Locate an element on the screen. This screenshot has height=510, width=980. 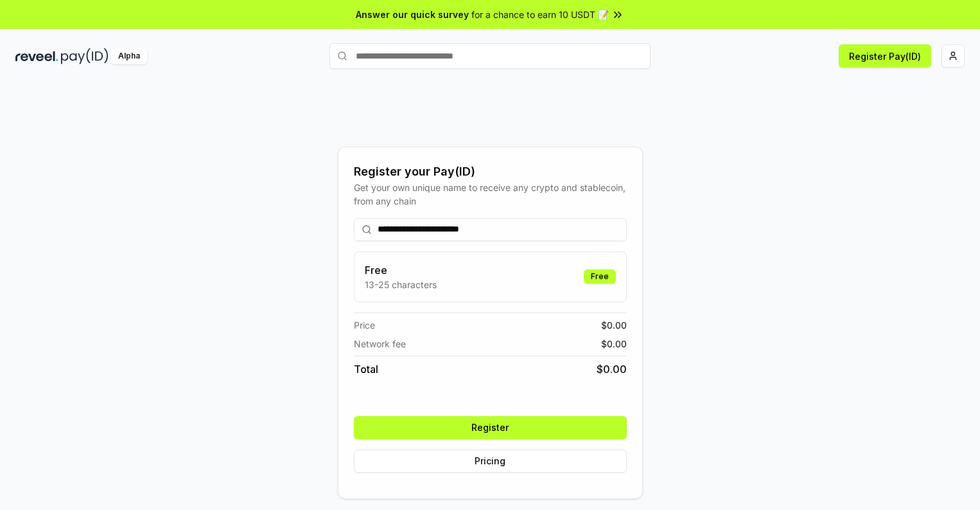
button: Pricing is located at coordinates (490, 461).